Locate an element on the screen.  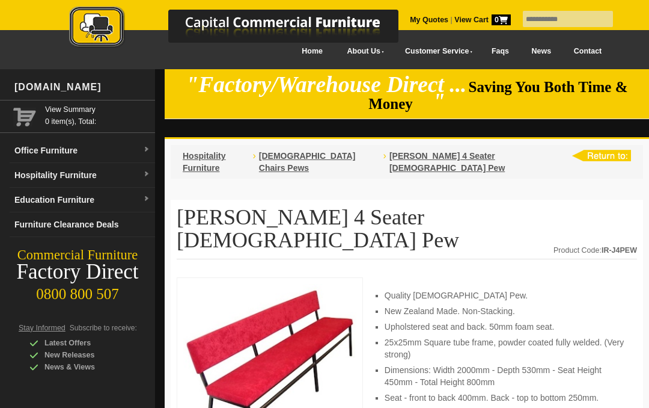
img: Capital Commercial Furniture Logo is located at coordinates (247, 28).